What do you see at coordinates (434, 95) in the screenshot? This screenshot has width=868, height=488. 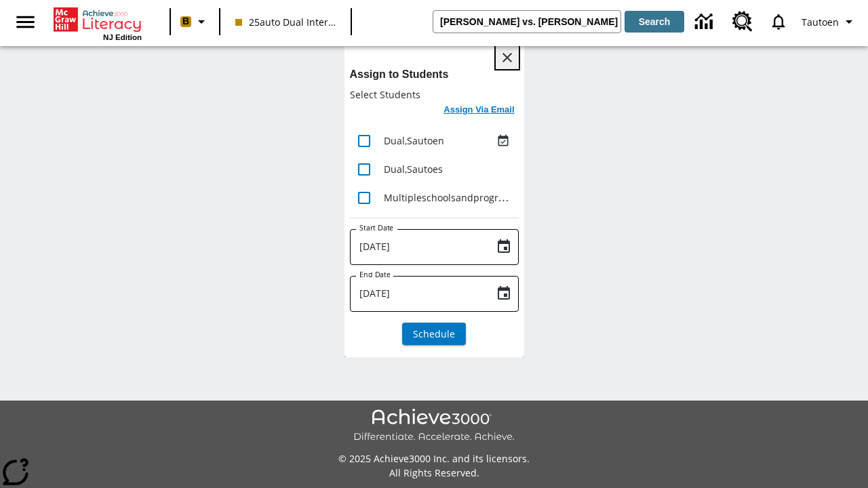 I see `p: Select Students` at bounding box center [434, 95].